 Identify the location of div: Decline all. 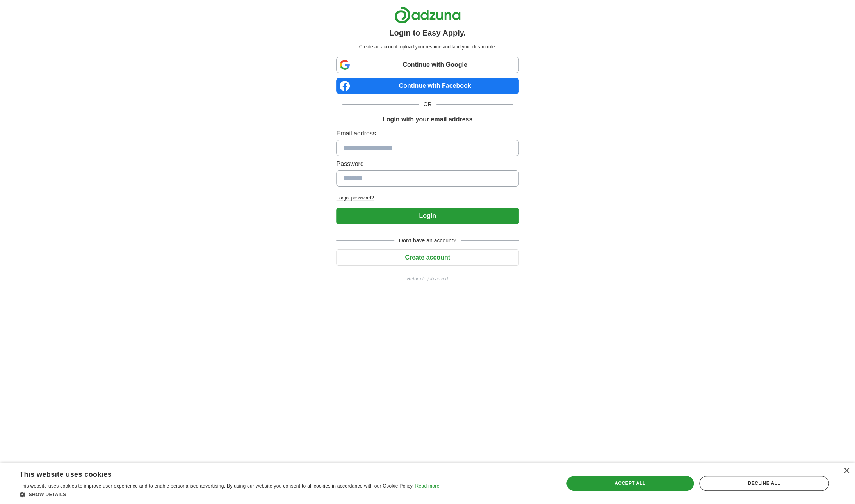
(764, 483).